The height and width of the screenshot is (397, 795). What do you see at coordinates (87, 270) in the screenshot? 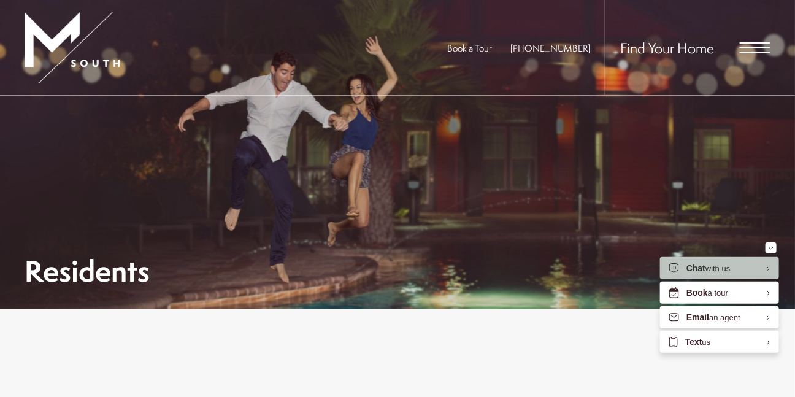
I see `h1: Residents` at bounding box center [87, 270].